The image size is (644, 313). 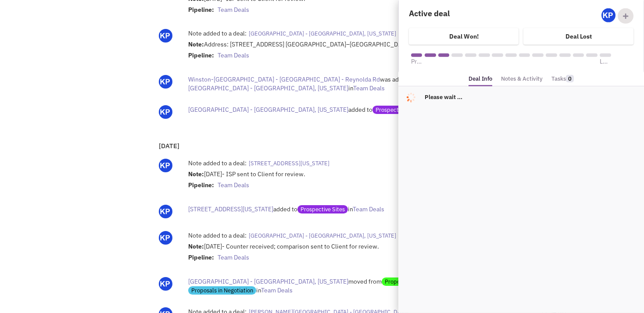 I want to click on span: Lease executed, so click(x=605, y=61).